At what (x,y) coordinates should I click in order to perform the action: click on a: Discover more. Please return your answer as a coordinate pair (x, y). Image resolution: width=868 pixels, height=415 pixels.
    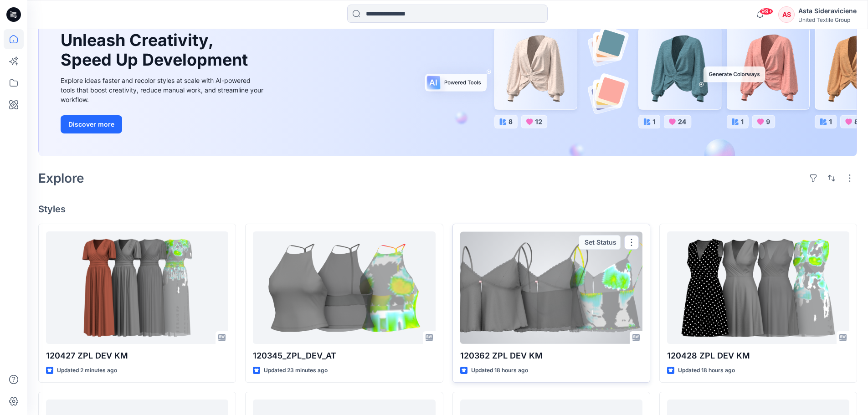
    Looking at the image, I should click on (164, 124).